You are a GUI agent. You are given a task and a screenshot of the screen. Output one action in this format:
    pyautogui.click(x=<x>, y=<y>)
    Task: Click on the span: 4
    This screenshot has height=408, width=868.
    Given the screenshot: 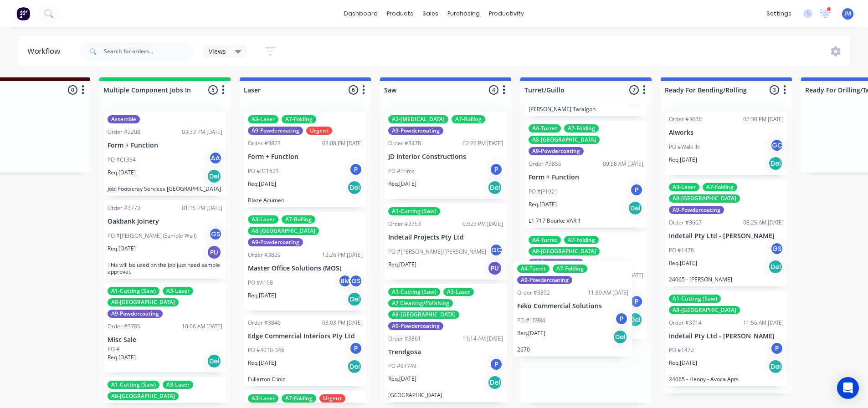 What is the action you would take?
    pyautogui.click(x=493, y=90)
    